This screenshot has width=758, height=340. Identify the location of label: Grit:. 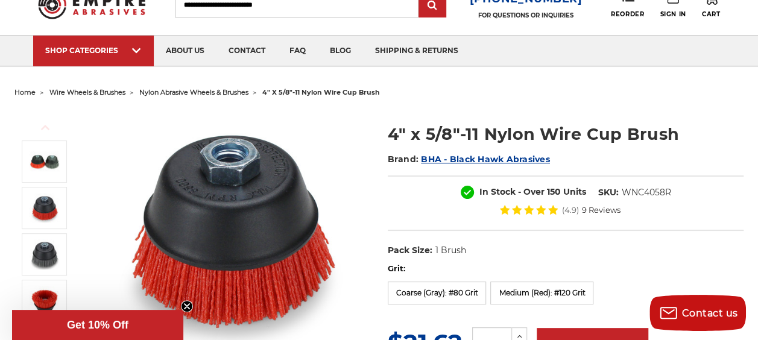
(566, 269).